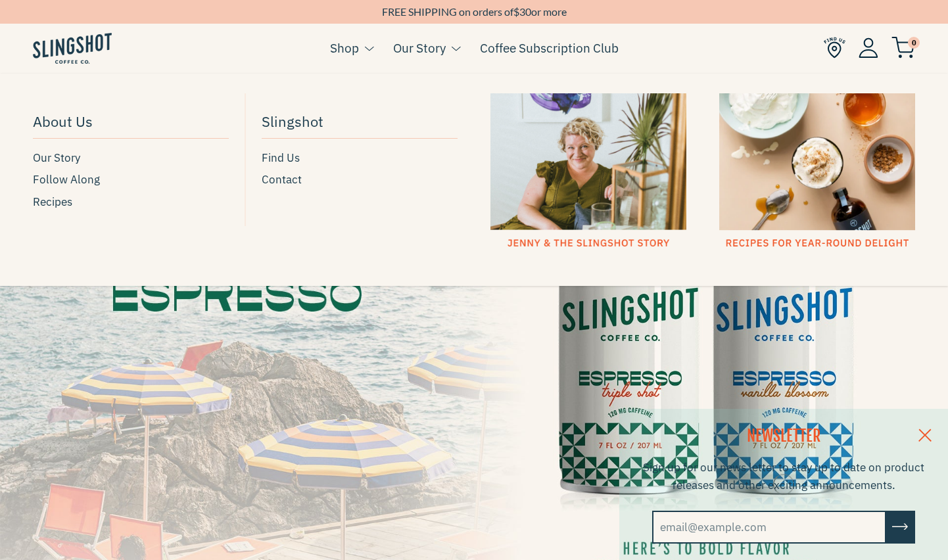  I want to click on span: About Us, so click(63, 121).